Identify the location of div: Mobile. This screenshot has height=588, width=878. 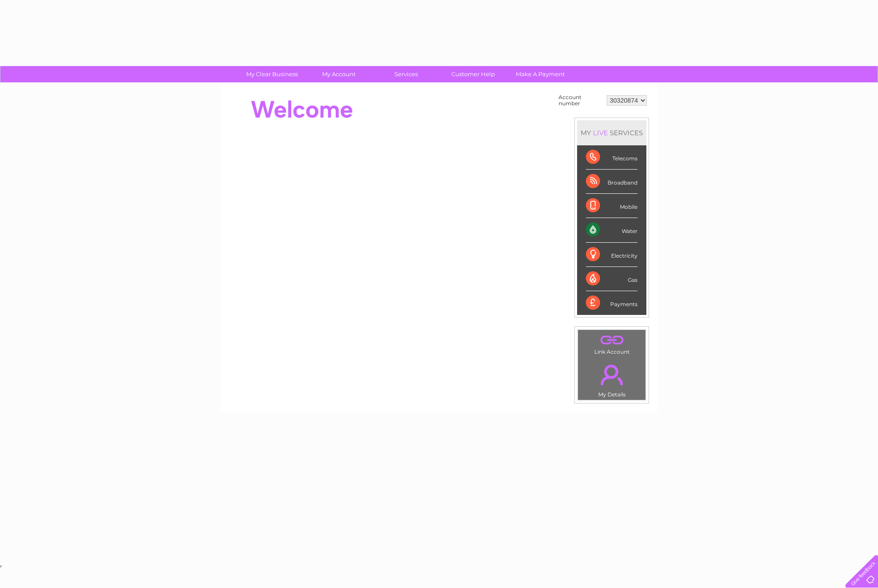
(611, 206).